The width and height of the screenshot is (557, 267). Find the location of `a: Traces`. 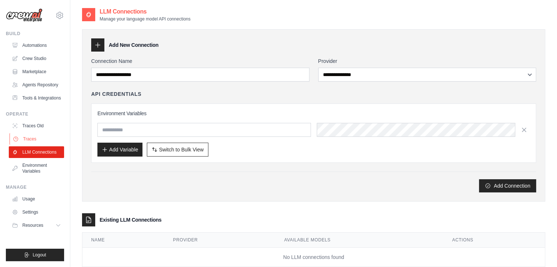

a: Traces is located at coordinates (37, 139).